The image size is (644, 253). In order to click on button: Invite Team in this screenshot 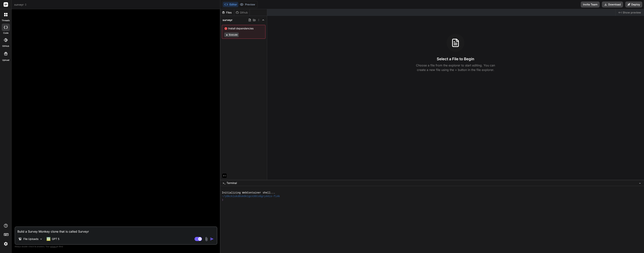, I will do `click(590, 5)`.